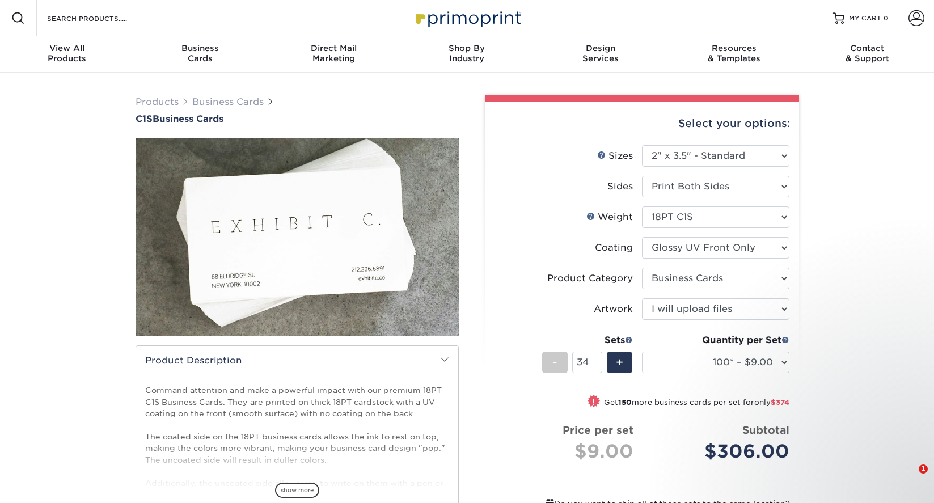 This screenshot has width=934, height=503. I want to click on span: Resources, so click(733, 48).